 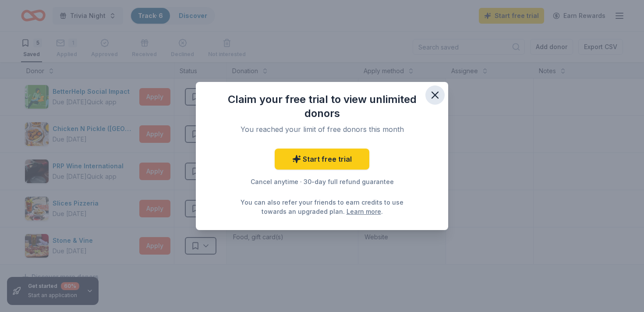 I want to click on div: You can also refer your friends to earn credits to use towards an upgraded plan. ., so click(x=322, y=207).